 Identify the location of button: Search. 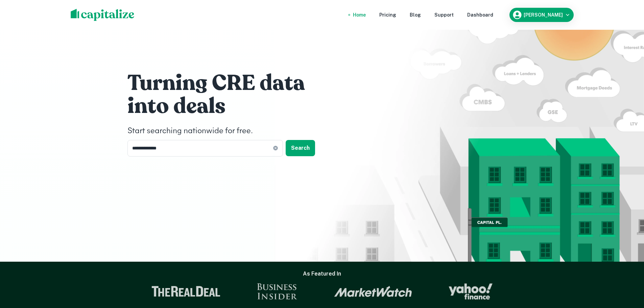
(300, 148).